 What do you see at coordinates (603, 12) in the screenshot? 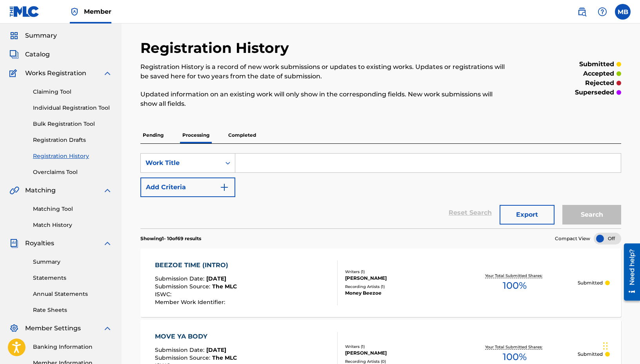
I see `img: help` at bounding box center [603, 12].